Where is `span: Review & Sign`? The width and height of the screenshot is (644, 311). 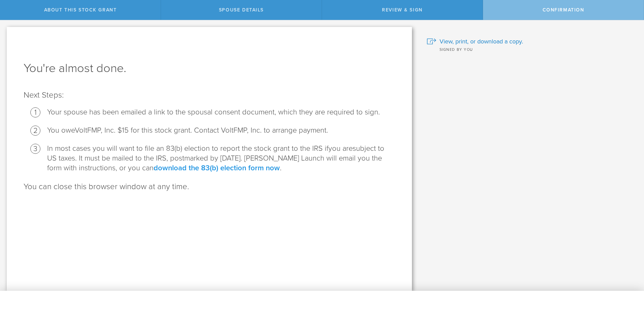
span: Review & Sign is located at coordinates (402, 10).